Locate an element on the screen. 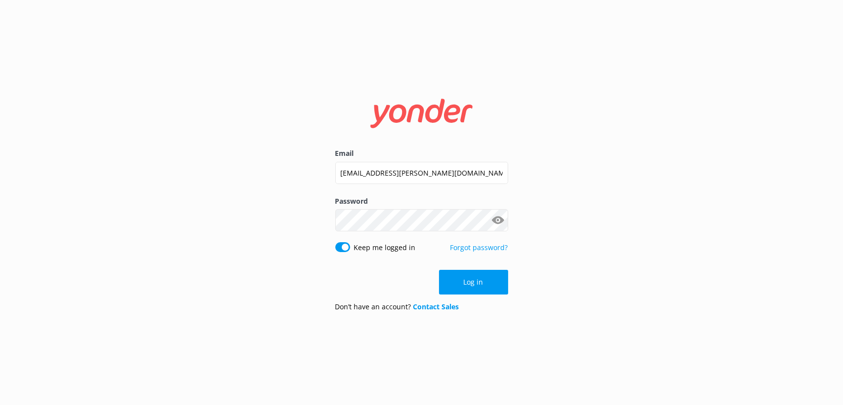  a: Forgot password? is located at coordinates (479, 247).